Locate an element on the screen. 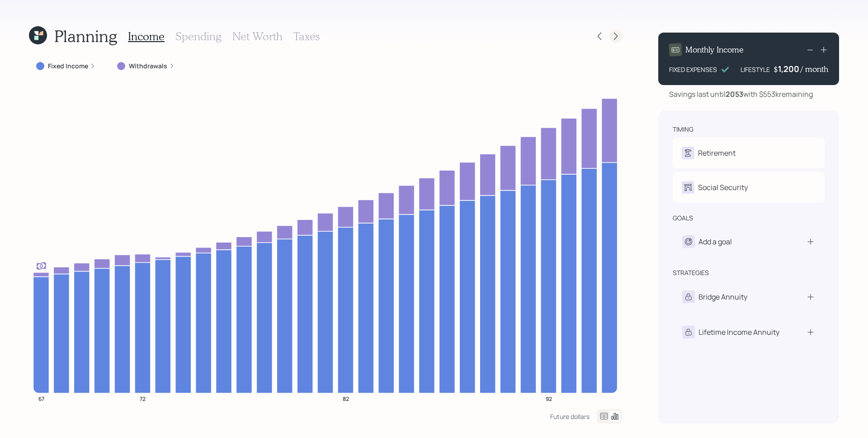  div: 1,200 is located at coordinates (789, 69).